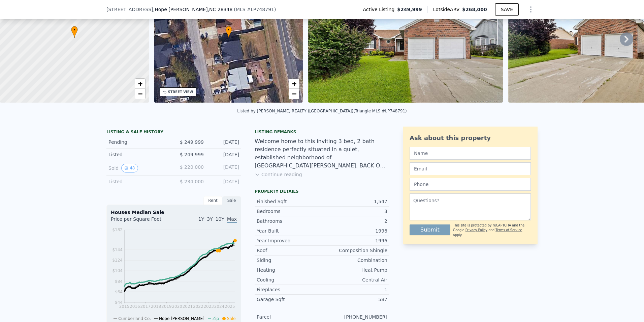  Describe the element at coordinates (355, 202) in the screenshot. I see `div: 1,547` at that location.